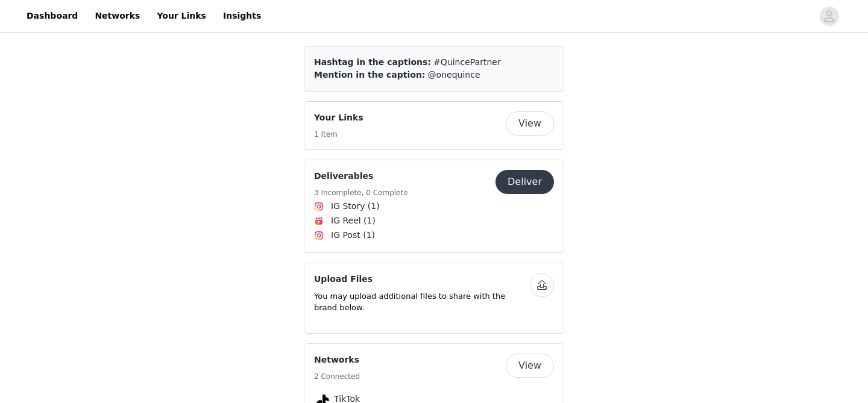  I want to click on span: IG Post (1), so click(352, 235).